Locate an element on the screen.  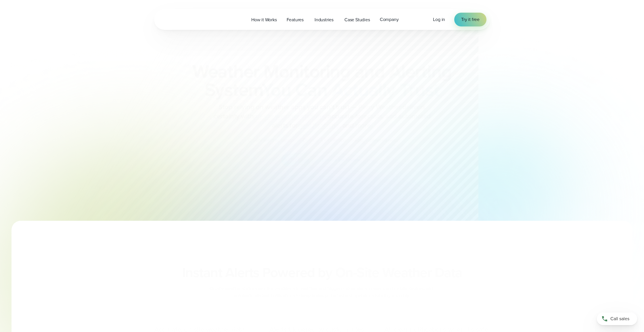
span: Log in is located at coordinates (439, 19).